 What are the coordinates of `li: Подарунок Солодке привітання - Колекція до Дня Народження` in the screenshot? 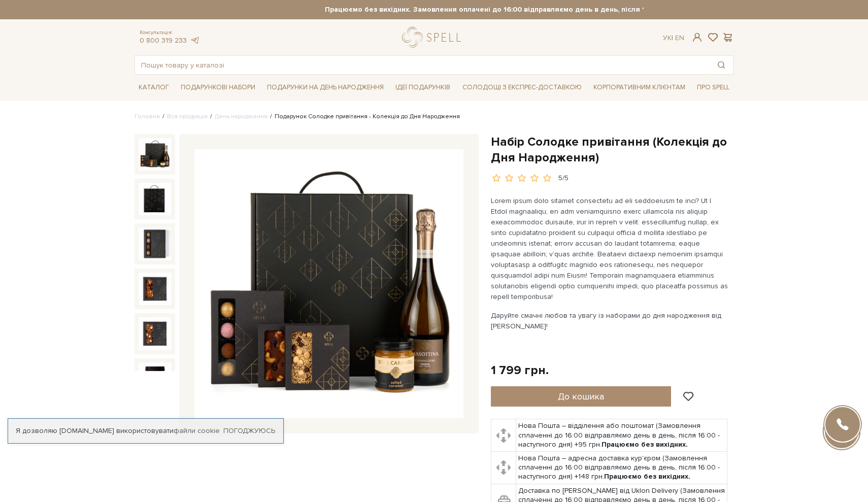 It's located at (363, 117).